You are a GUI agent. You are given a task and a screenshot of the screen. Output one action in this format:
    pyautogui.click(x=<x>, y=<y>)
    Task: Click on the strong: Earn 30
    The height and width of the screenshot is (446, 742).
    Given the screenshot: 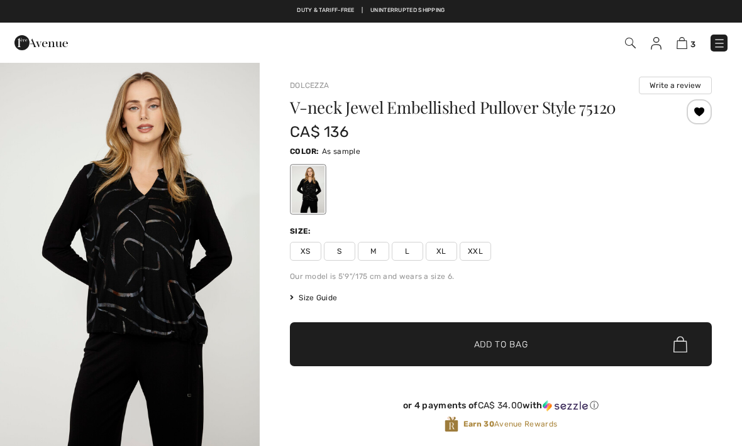 What is the action you would take?
    pyautogui.click(x=478, y=424)
    